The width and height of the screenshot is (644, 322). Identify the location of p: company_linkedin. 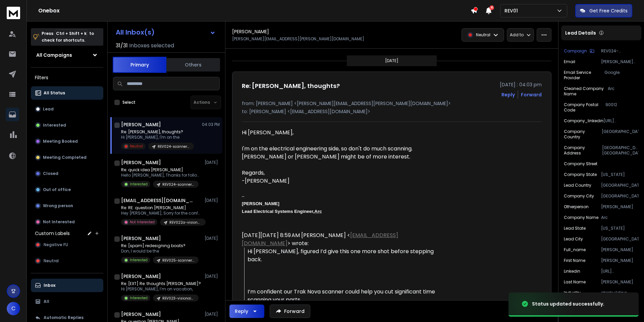
(584, 121).